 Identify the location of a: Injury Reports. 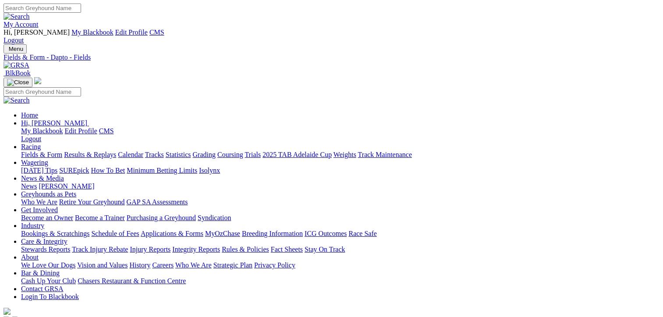
(150, 249).